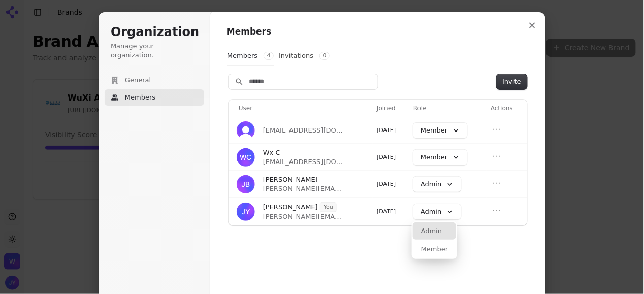  I want to click on img: Josef Bookert, so click(246, 184).